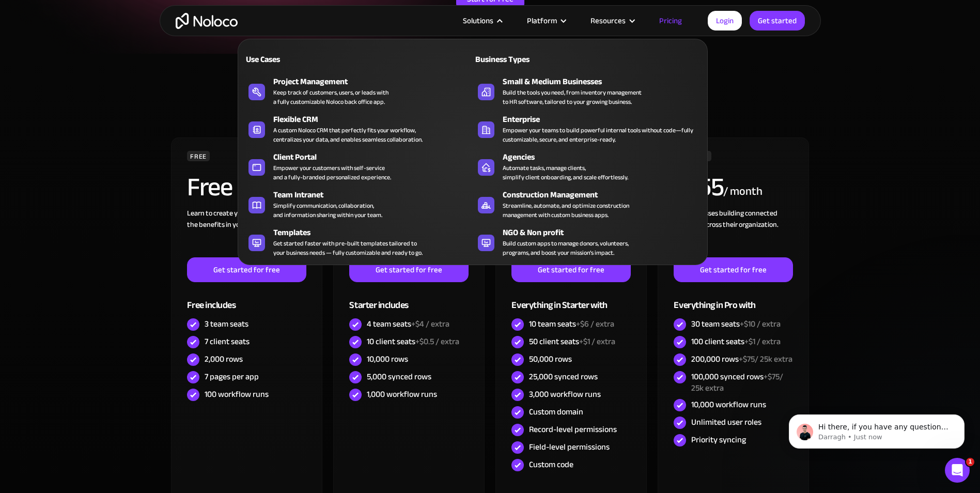 Image resolution: width=980 pixels, height=493 pixels. Describe the element at coordinates (605, 195) in the screenshot. I see `div: Construction Management` at that location.